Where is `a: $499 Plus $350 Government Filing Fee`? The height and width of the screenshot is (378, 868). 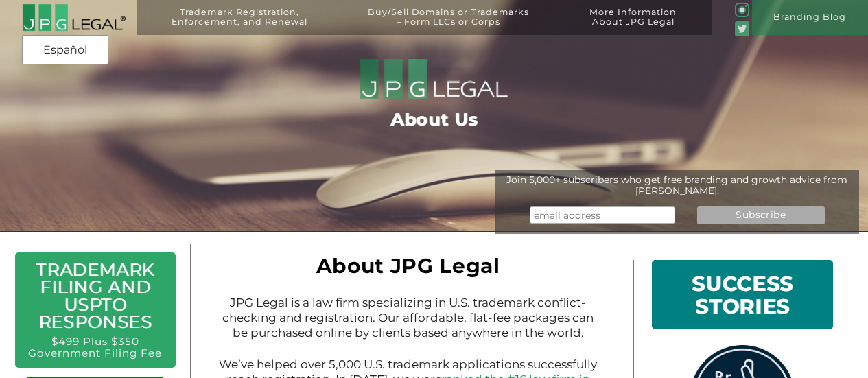 a: $499 Plus $350 Government Filing Fee is located at coordinates (95, 347).